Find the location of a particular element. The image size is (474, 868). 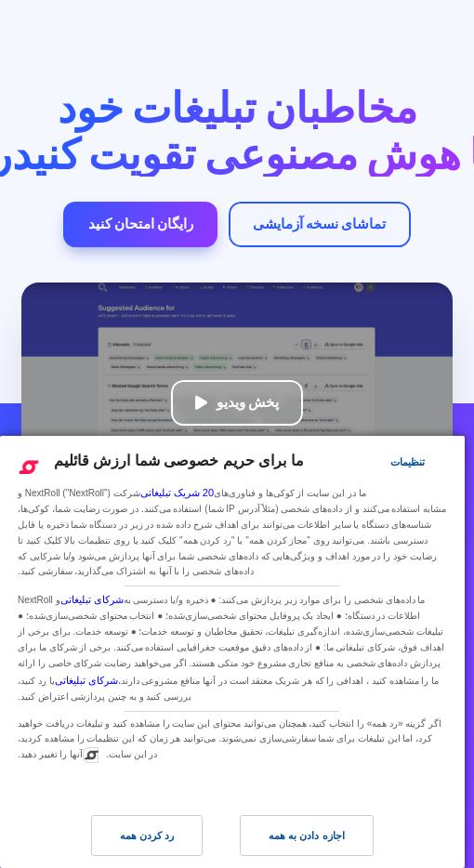

font: شرکت NextRoll ("NextRoll") و is located at coordinates (79, 493).